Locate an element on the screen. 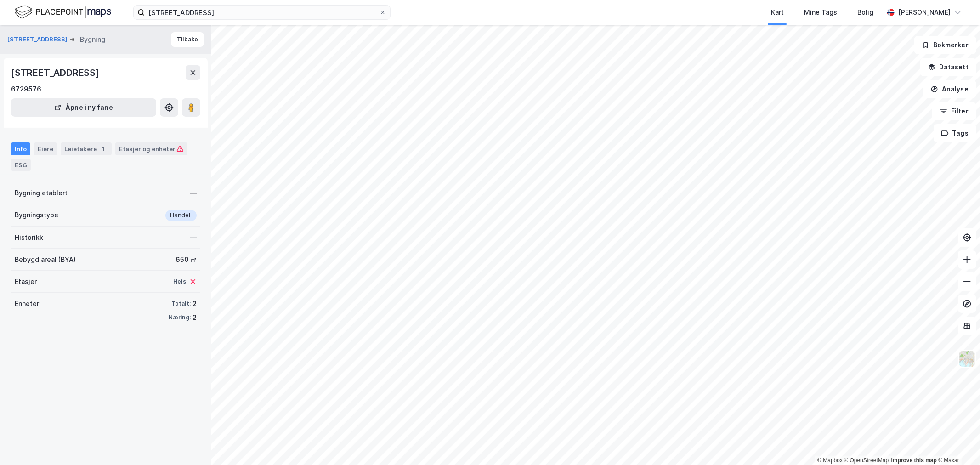 This screenshot has height=465, width=980. button: Datasett is located at coordinates (948, 67).